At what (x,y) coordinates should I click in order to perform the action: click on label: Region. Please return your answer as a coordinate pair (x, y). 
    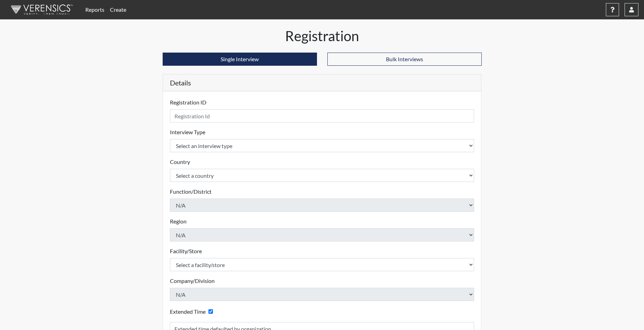
    Looking at the image, I should click on (178, 221).